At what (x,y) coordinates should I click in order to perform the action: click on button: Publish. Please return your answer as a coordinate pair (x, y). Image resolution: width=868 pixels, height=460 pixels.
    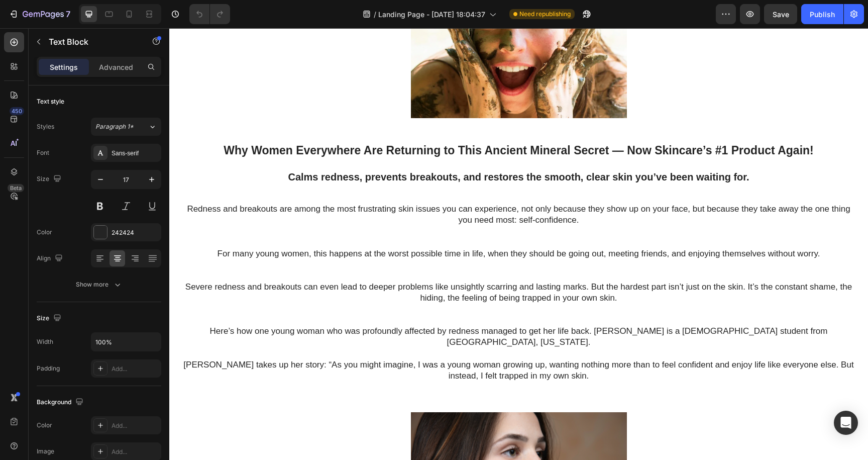
    Looking at the image, I should click on (822, 14).